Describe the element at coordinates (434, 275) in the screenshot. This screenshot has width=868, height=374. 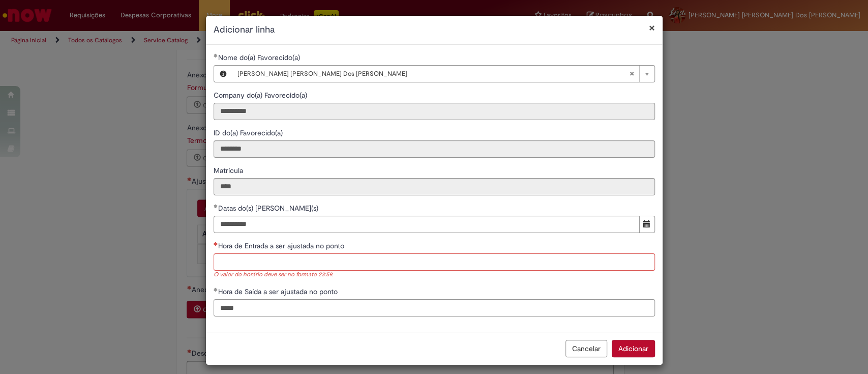
I see `div: O valor do horário deve ser no formato 23:59.` at that location.